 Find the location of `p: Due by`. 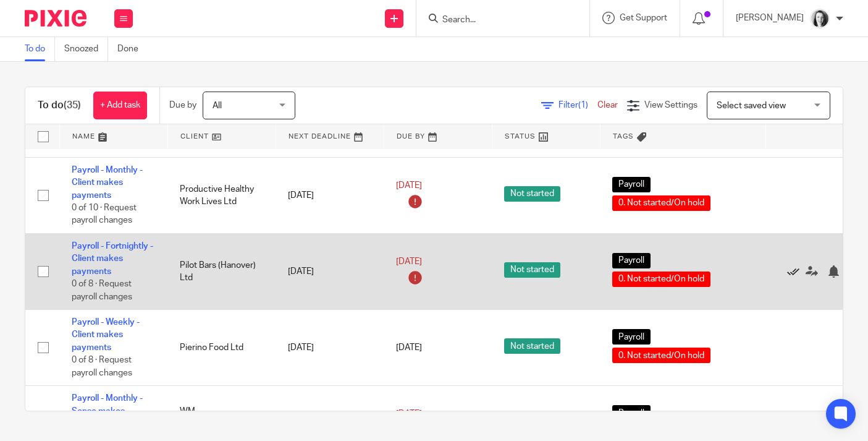

p: Due by is located at coordinates (183, 105).